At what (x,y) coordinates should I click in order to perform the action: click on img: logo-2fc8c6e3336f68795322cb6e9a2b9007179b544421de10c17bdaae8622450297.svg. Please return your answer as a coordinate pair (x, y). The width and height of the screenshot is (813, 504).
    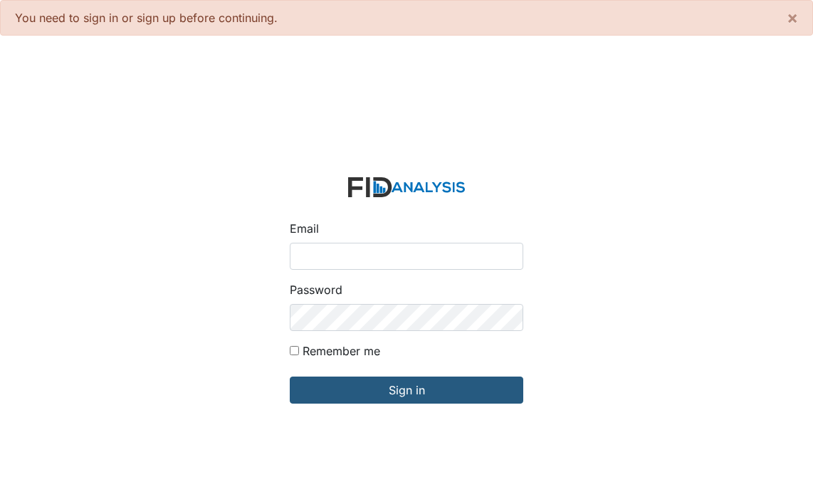
    Looking at the image, I should click on (406, 187).